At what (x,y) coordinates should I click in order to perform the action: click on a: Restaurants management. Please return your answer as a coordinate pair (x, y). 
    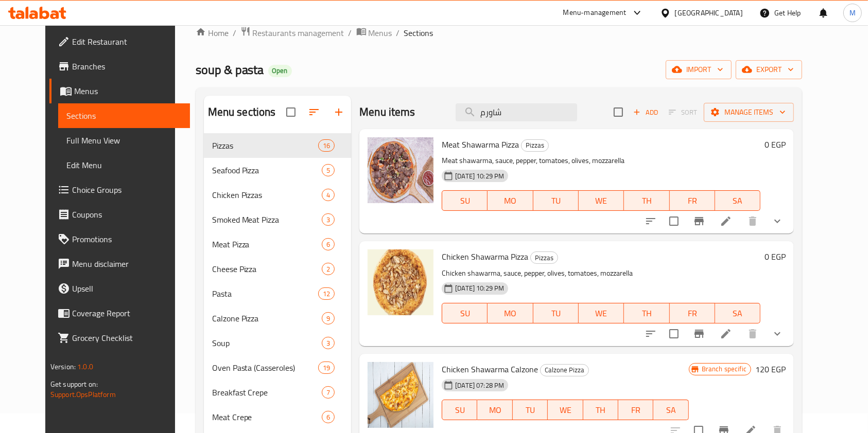
    Looking at the image, I should click on (292, 33).